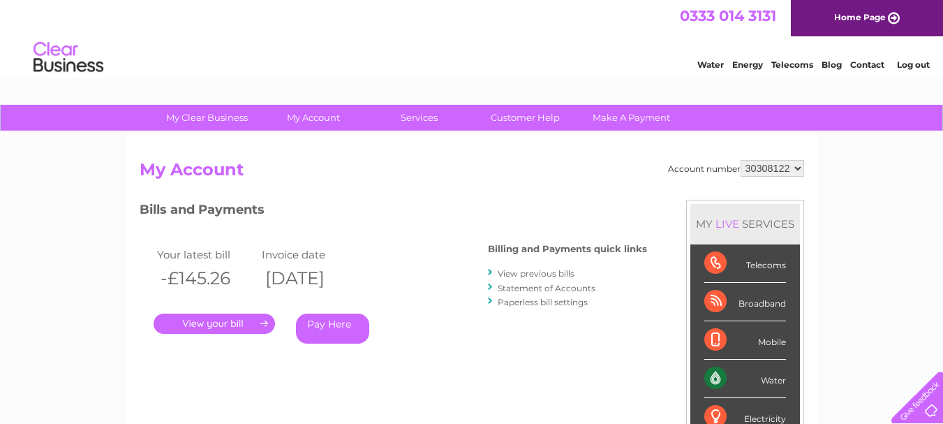 This screenshot has width=943, height=424. What do you see at coordinates (745, 263) in the screenshot?
I see `div: Telecoms` at bounding box center [745, 263].